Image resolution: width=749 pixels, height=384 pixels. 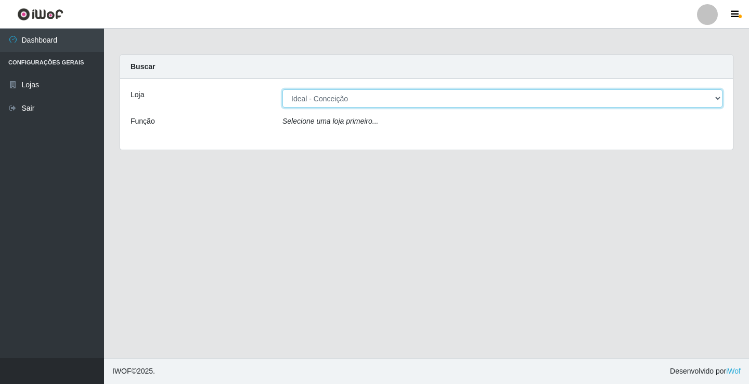 What do you see at coordinates (734, 371) in the screenshot?
I see `a: iWof` at bounding box center [734, 371].